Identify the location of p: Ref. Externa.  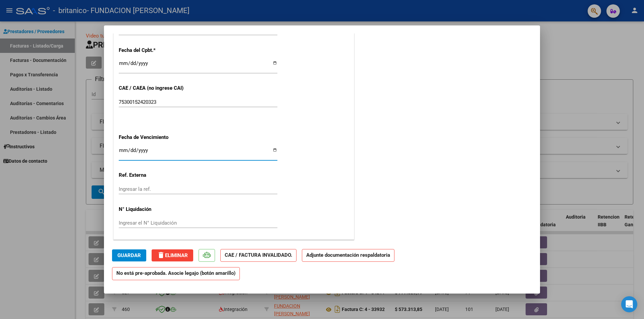
(153, 175).